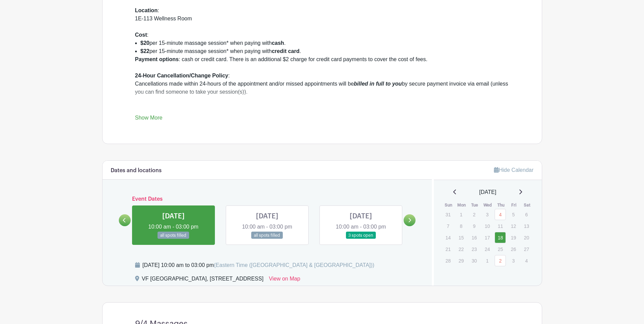 Image resolution: width=644 pixels, height=324 pixels. Describe the element at coordinates (268, 199) in the screenshot. I see `h6: Event Dates` at that location.